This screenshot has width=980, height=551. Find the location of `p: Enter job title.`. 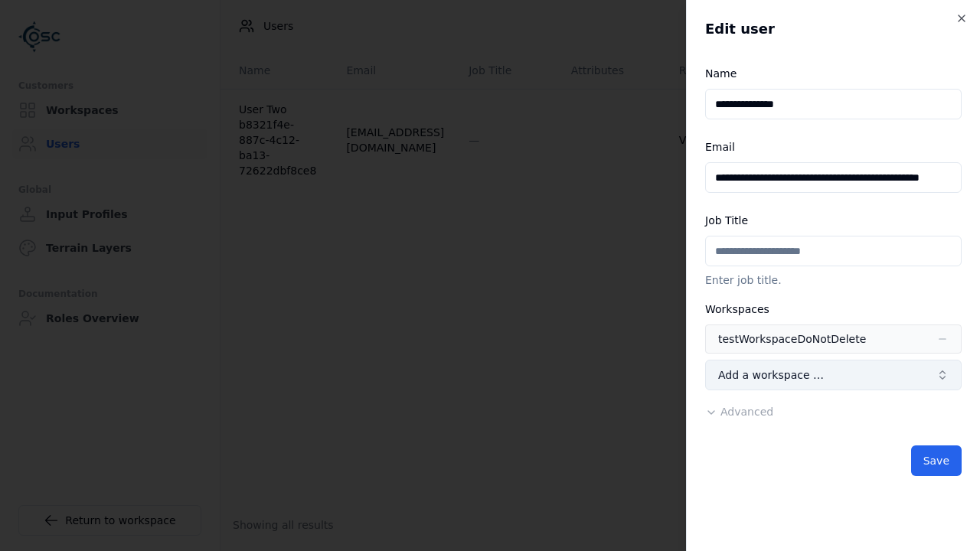

p: Enter job title. is located at coordinates (833, 280).